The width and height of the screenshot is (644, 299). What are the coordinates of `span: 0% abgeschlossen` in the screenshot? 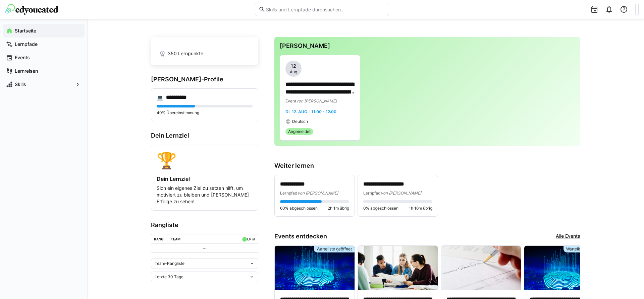 It's located at (381, 209).